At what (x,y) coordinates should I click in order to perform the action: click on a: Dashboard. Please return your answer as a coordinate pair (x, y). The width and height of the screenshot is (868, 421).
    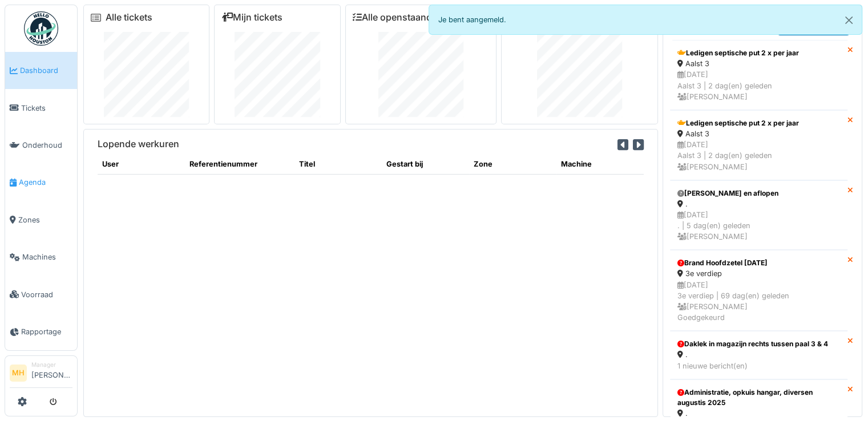
    Looking at the image, I should click on (41, 70).